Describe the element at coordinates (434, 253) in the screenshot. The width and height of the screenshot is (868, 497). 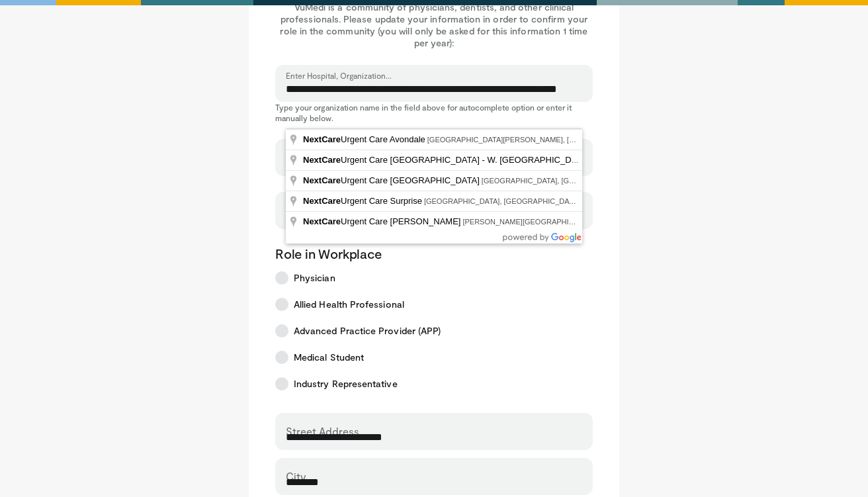
I see `p: Role in Workplace` at that location.